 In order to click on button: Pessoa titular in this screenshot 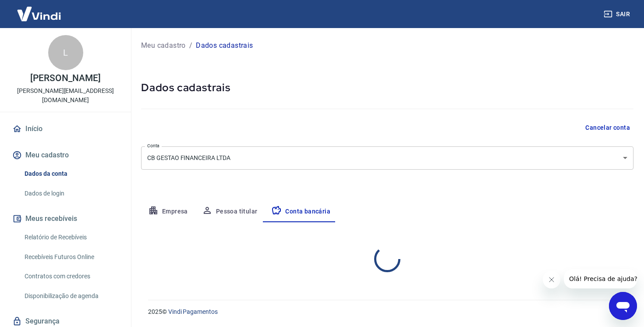, I will do `click(230, 212)`.